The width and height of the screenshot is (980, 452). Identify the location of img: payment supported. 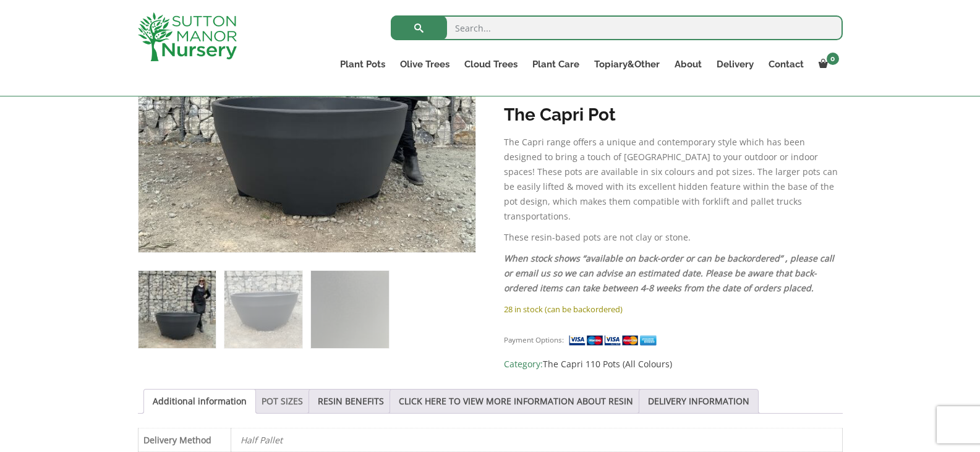
(615, 340).